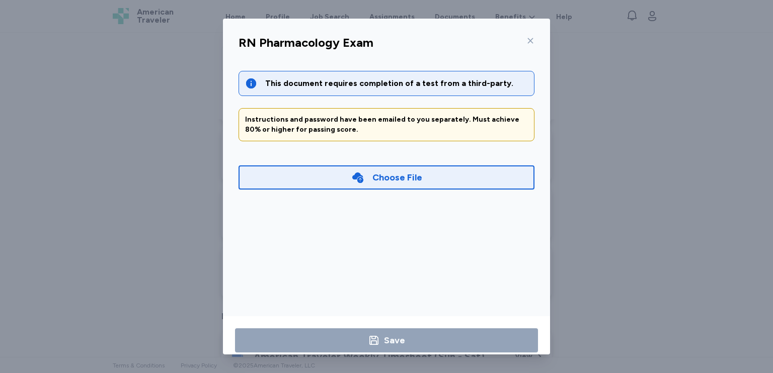  What do you see at coordinates (397, 178) in the screenshot?
I see `div: Choose File` at bounding box center [397, 178].